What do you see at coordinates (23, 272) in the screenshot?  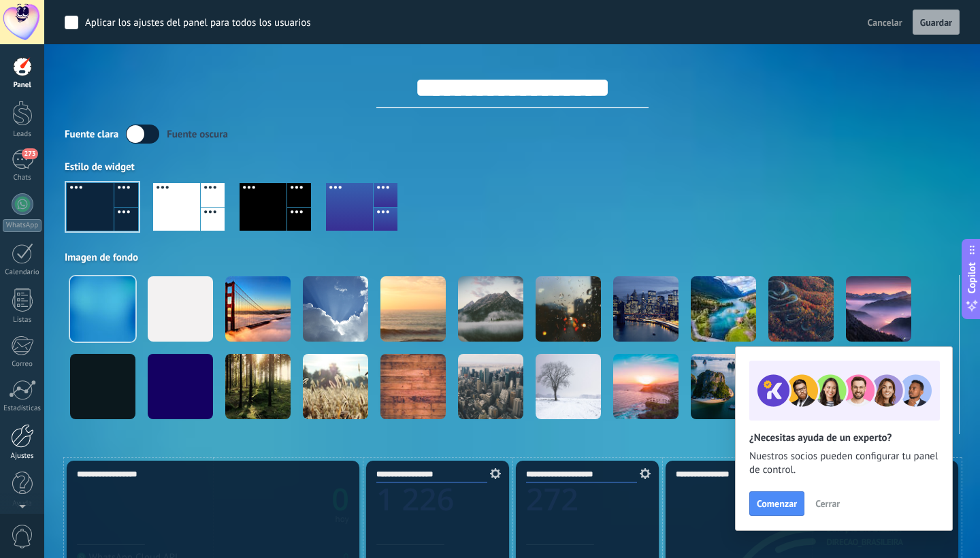 I see `div: Calendario` at bounding box center [23, 272].